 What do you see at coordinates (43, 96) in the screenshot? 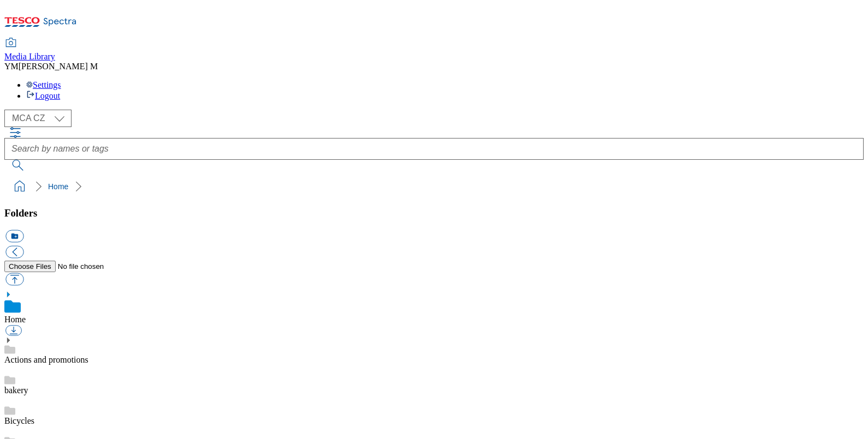
I see `a: Logout` at bounding box center [43, 96].